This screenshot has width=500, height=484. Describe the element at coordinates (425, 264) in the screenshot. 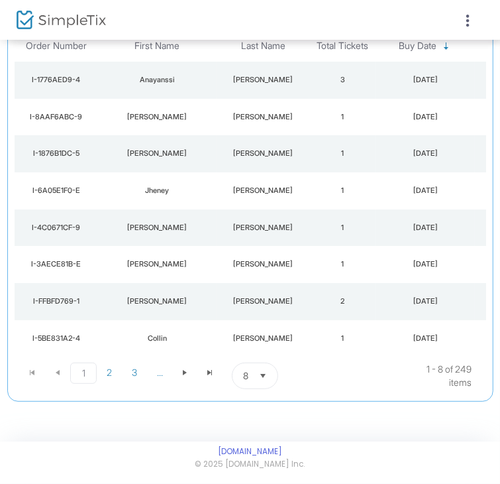

I see `div: 14/08/2025` at that location.